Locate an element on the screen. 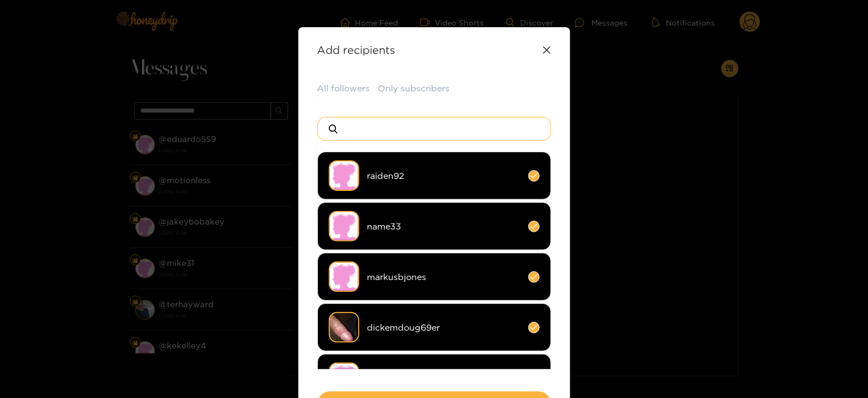 The image size is (868, 398). span: name33 is located at coordinates (443, 226).